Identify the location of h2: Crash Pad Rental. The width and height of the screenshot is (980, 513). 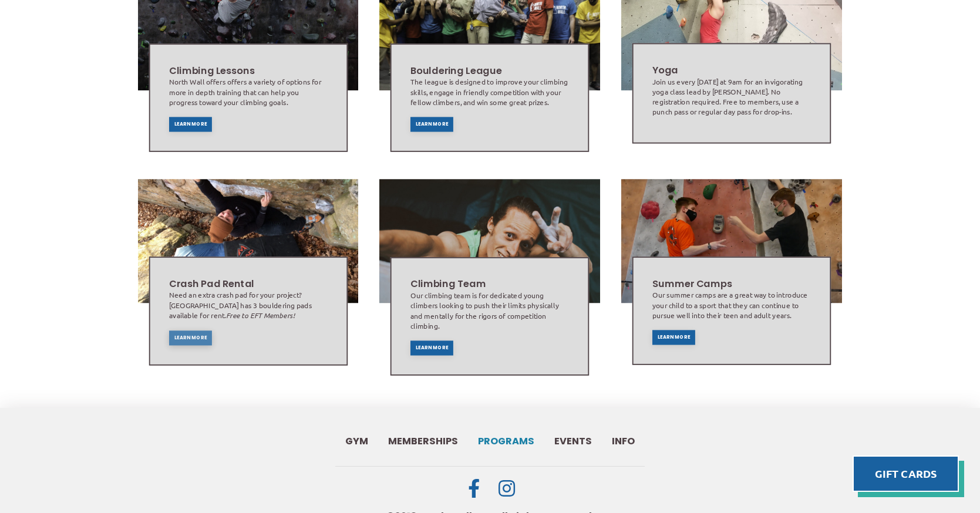
(248, 283).